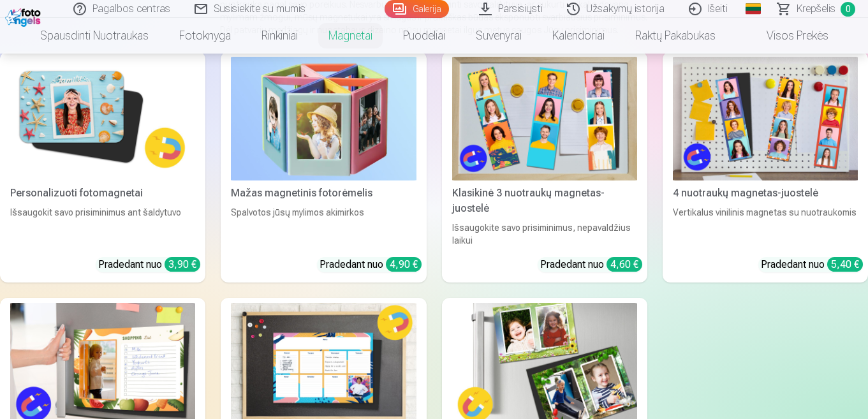  I want to click on a: Magnetai, so click(350, 36).